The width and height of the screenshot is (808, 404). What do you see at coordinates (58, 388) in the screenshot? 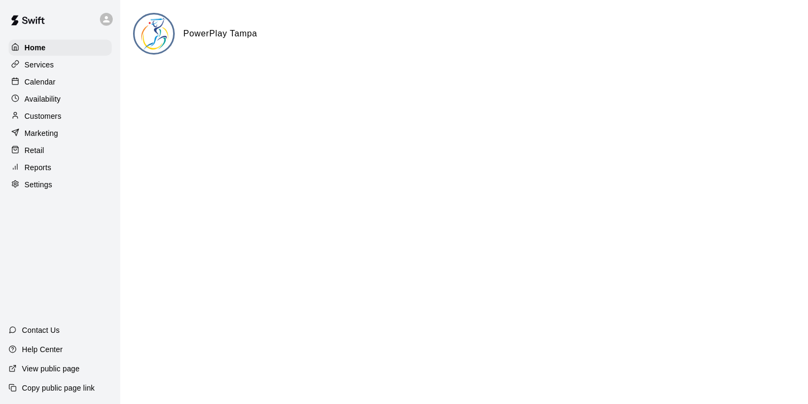
I see `p: Copy public page link` at bounding box center [58, 388].